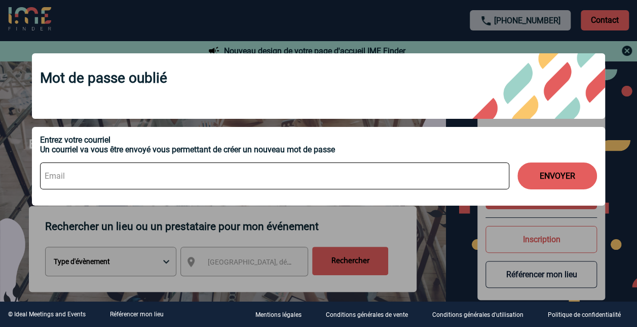  What do you see at coordinates (47, 314) in the screenshot?
I see `div: © Ideal Meetings and Events` at bounding box center [47, 314].